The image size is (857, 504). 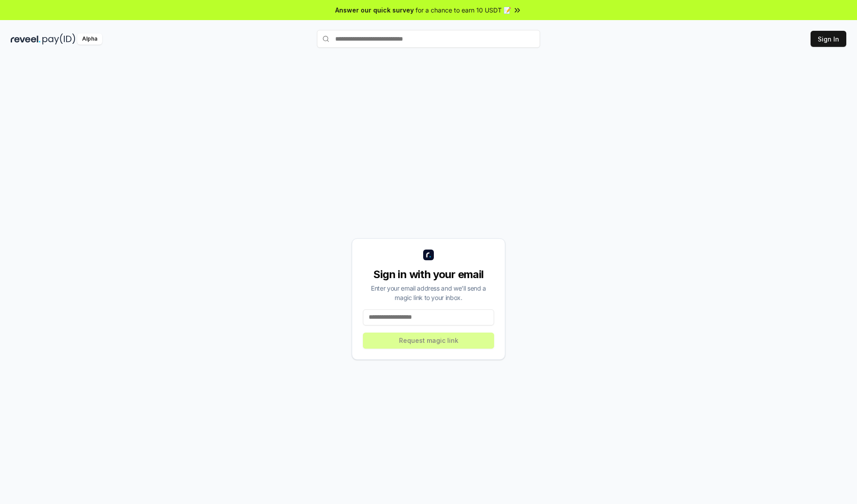 What do you see at coordinates (428, 255) in the screenshot?
I see `img: logo_small` at bounding box center [428, 255].